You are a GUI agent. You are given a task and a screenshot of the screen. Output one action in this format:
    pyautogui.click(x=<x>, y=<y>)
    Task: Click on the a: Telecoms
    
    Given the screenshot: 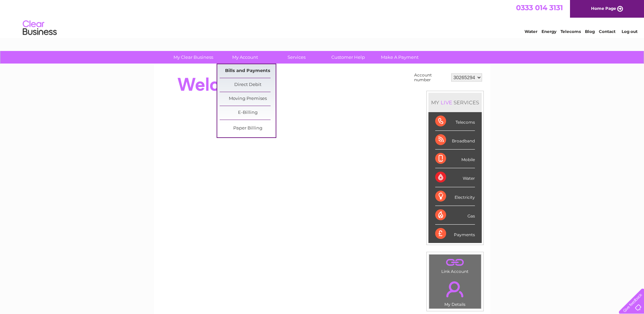 What is the action you would take?
    pyautogui.click(x=571, y=32)
    